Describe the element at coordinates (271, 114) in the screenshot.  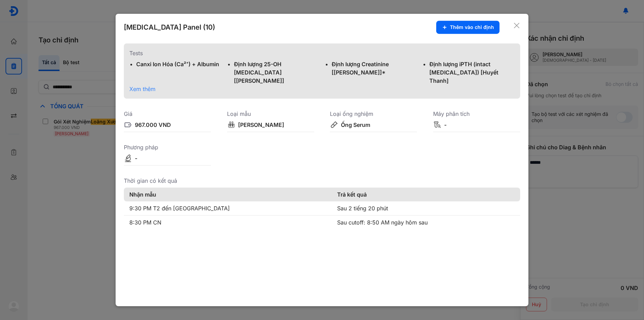
I see `div: Loại mẫu` at that location.